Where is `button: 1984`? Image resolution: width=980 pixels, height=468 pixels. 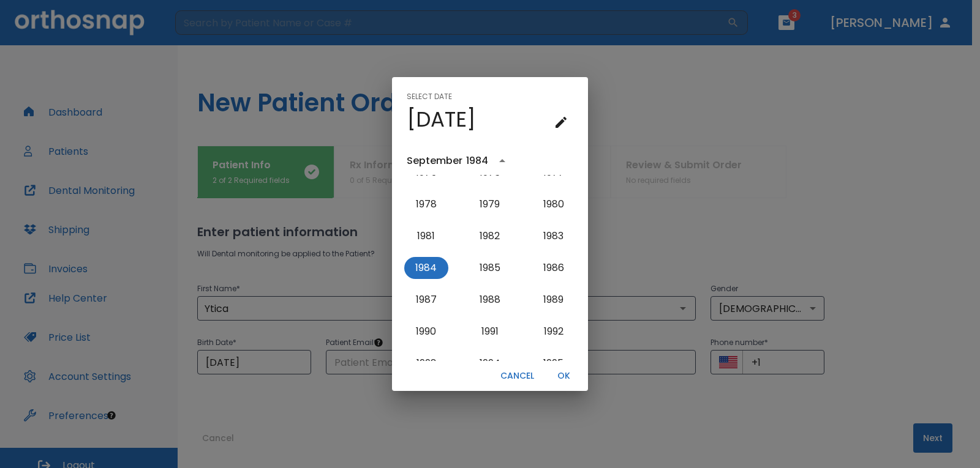
button: 1984 is located at coordinates (426, 268).